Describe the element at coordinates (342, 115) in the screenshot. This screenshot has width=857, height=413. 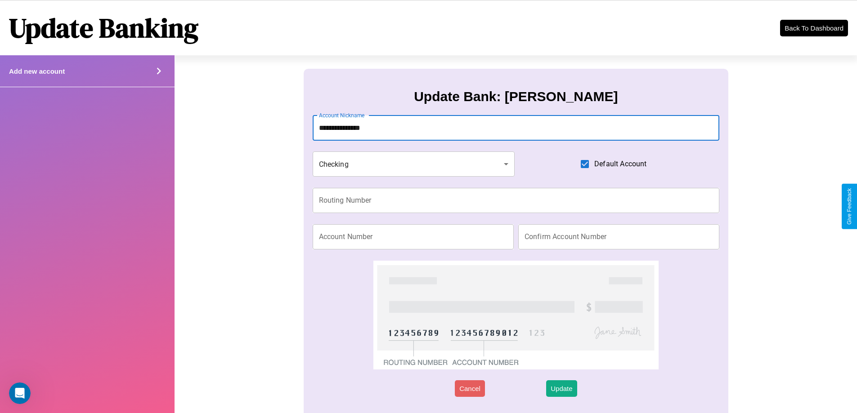
I see `label: Account Nickname` at that location.